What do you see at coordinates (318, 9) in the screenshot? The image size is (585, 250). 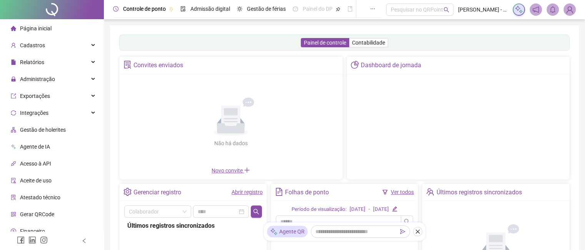 I see `span: Painel do DP` at bounding box center [318, 9].